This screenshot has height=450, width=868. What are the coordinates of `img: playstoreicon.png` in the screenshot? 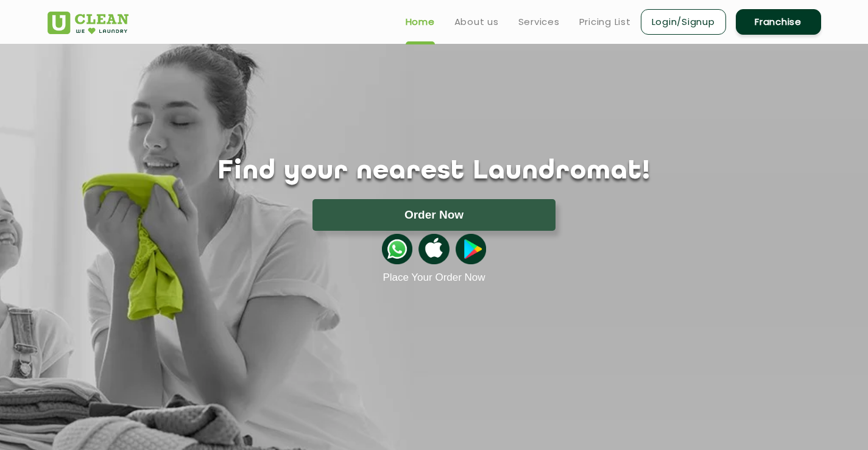 It's located at (471, 249).